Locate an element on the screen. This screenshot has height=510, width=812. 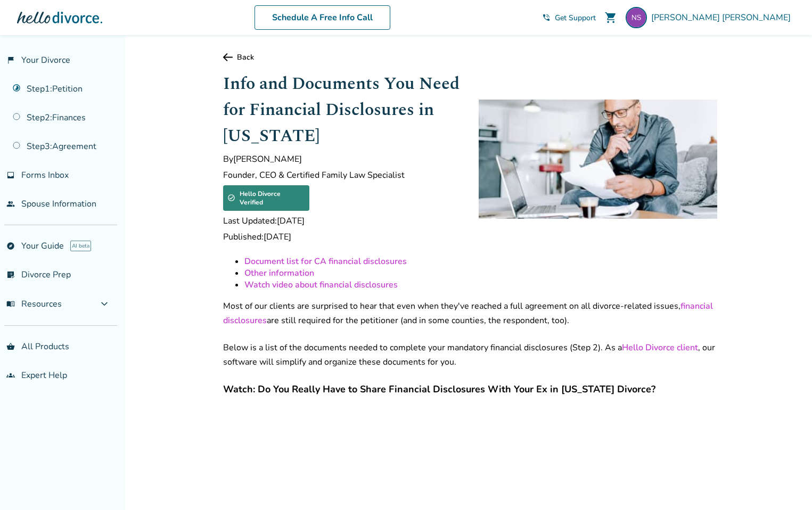
span: list_alt_check is located at coordinates (11, 275).